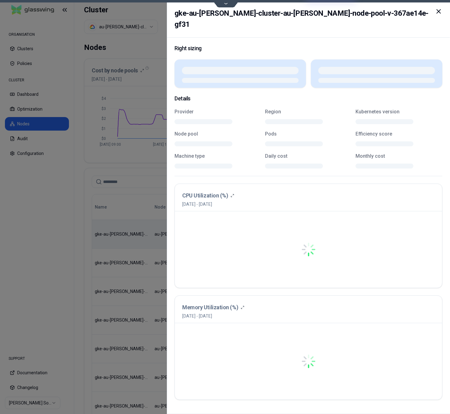 The width and height of the screenshot is (450, 414). What do you see at coordinates (399, 134) in the screenshot?
I see `p: Efficiency score` at bounding box center [399, 134].